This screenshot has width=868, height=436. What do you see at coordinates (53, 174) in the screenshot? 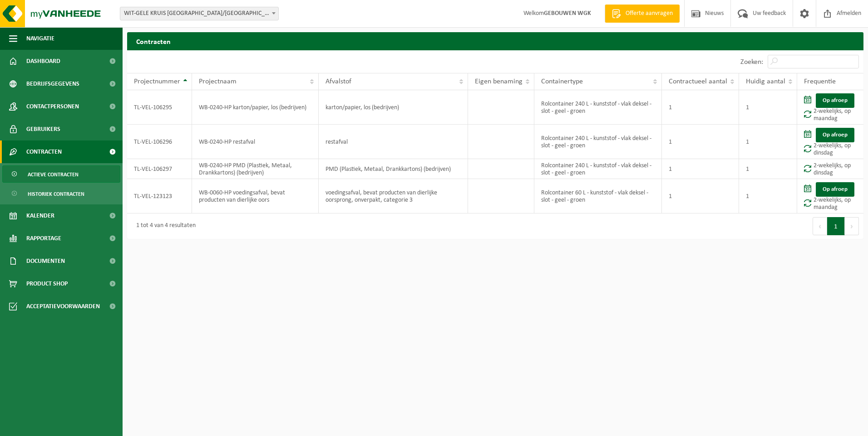
I see `span: Actieve contracten` at bounding box center [53, 174].